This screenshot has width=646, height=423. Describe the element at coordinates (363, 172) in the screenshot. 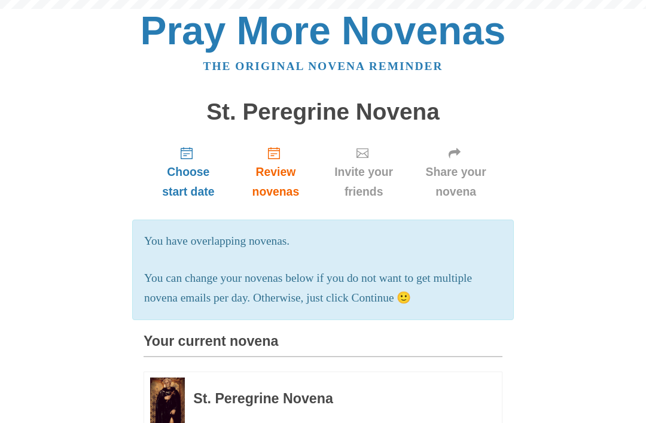

I see `a: Invite your friends` at that location.